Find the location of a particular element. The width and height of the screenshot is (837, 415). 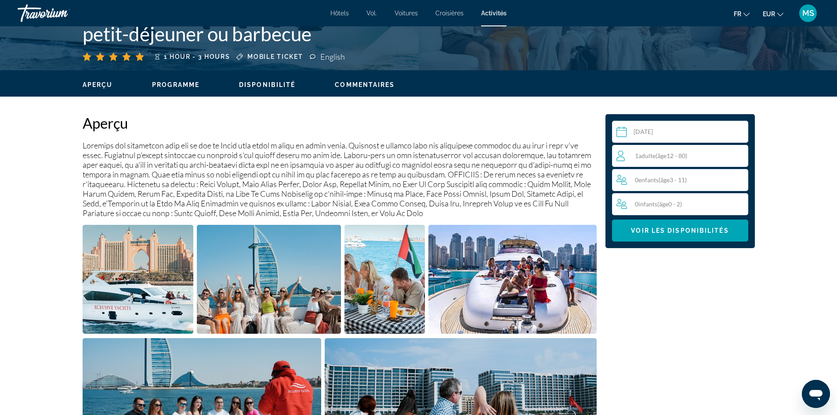

button: Programme is located at coordinates (176, 85).